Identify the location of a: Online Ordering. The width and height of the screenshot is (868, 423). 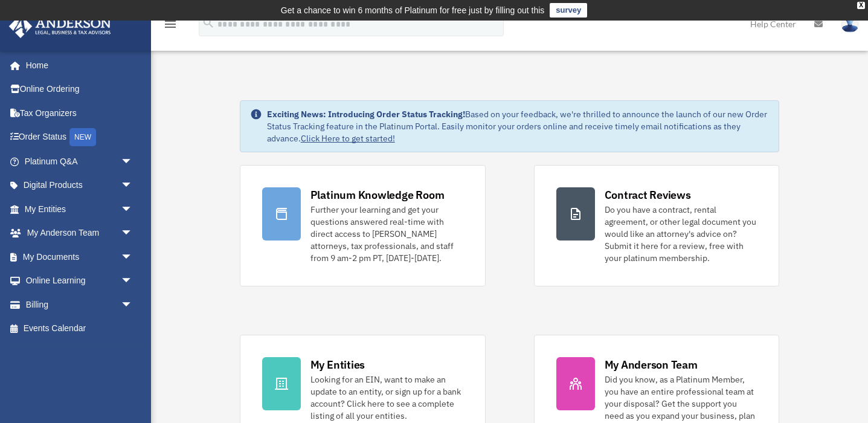
(80, 90).